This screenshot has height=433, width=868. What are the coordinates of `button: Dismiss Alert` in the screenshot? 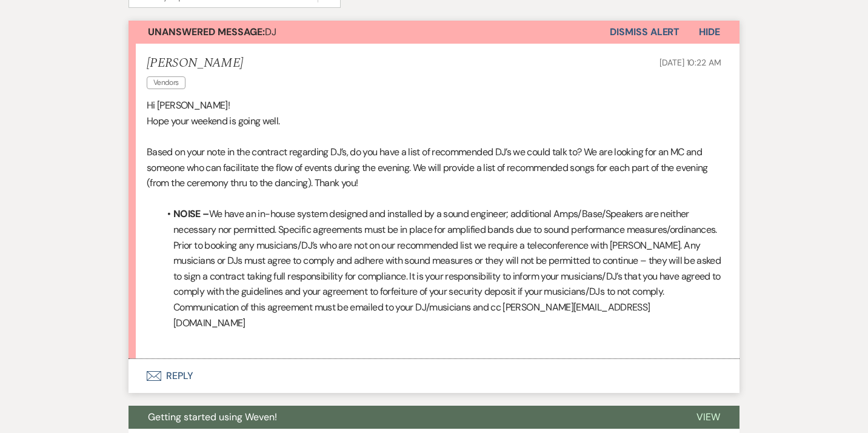 It's located at (645, 32).